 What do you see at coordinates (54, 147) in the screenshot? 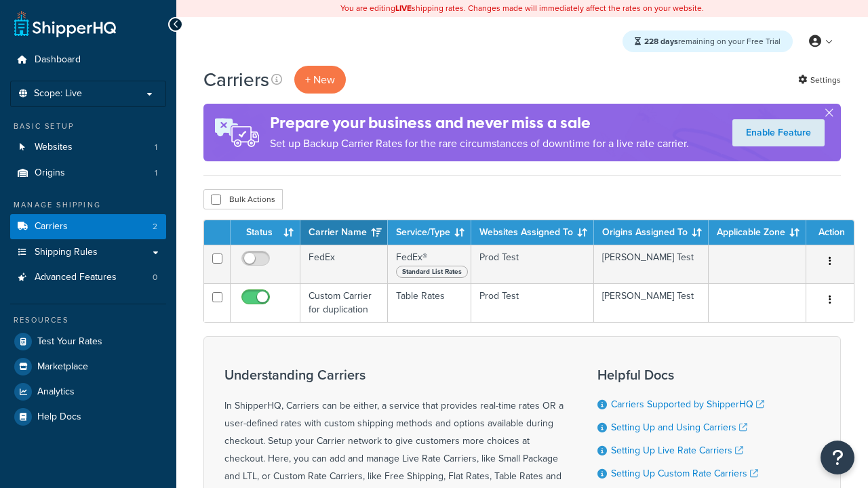
I see `span: Websites` at bounding box center [54, 147].